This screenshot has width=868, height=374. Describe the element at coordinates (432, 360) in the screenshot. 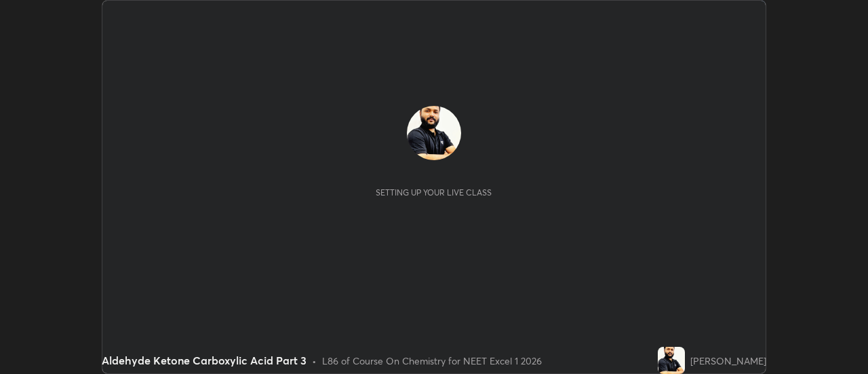

I see `div: L86 of Course On Chemistry for NEET Excel 1 2026` at that location.